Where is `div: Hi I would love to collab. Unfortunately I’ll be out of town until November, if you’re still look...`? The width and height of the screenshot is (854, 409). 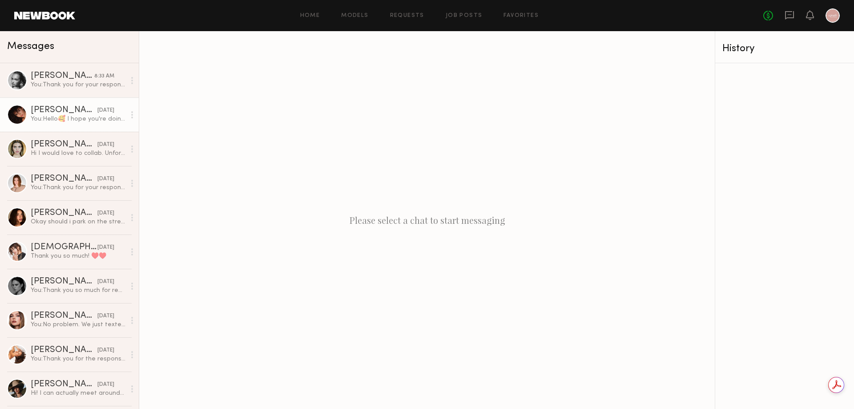
div: Hi I would love to collab. Unfortunately I’ll be out of town until November, if you’re still look... is located at coordinates (78, 153).